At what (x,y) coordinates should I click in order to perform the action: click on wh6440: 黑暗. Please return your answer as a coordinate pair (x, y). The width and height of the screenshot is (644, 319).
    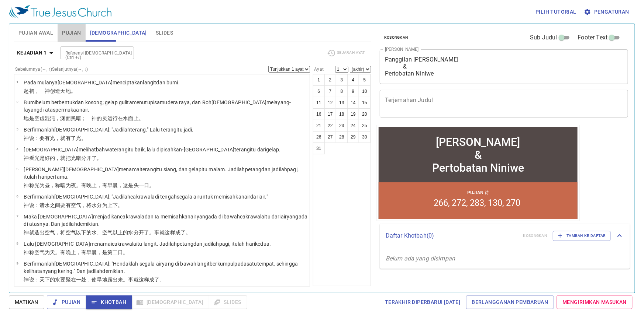
    Looking at the image, I should click on (107, 118).